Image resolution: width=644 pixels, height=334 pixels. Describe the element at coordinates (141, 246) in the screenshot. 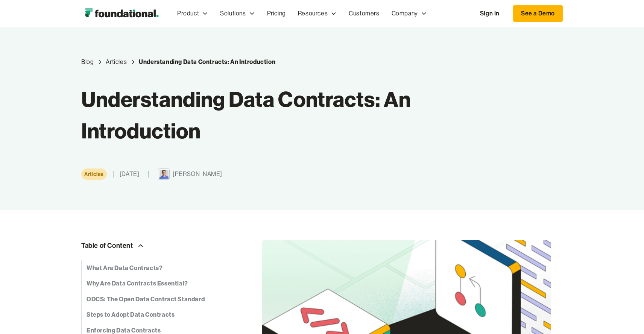

I see `img: Arrow` at that location.